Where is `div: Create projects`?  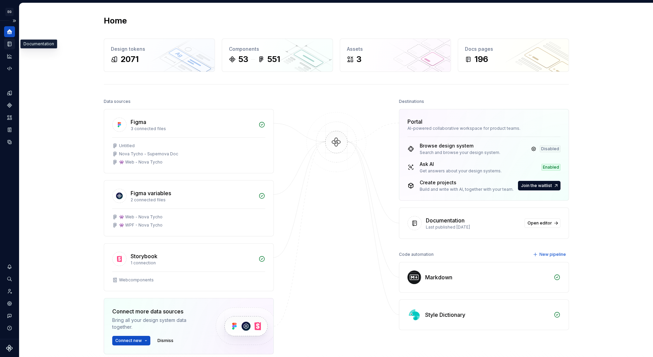
div: Create projects is located at coordinates (467, 182).